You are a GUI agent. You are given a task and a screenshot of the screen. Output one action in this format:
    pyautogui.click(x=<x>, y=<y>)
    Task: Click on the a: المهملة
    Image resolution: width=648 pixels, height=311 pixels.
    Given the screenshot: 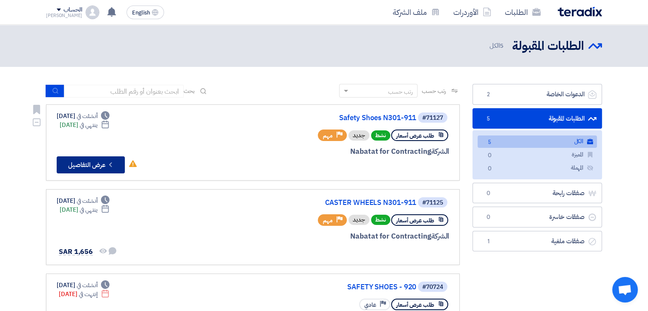 What is the action you would take?
    pyautogui.click(x=537, y=168)
    